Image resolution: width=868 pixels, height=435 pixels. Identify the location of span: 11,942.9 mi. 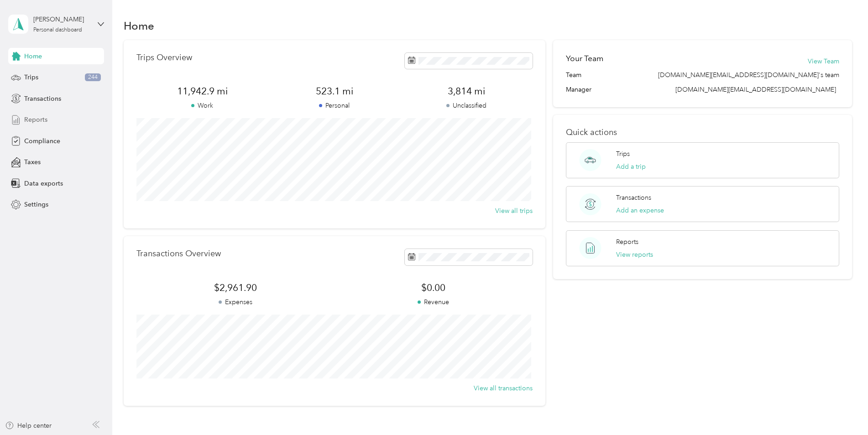
(202, 91).